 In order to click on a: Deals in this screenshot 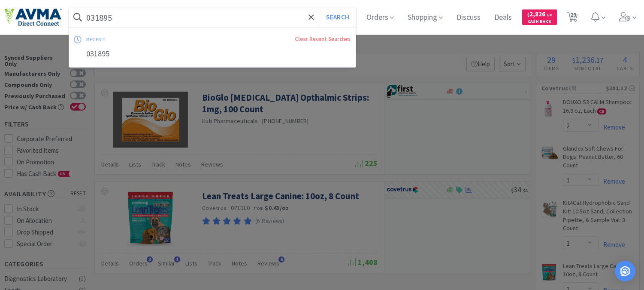, I will do `click(503, 18)`.